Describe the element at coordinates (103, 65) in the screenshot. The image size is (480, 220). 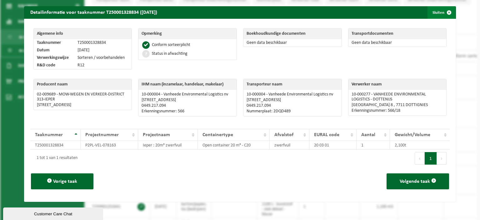
I see `td: R12` at that location.